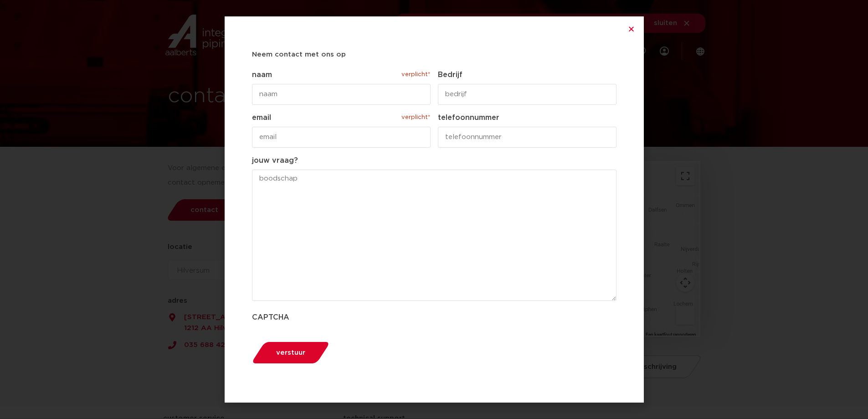 This screenshot has width=868, height=419. Describe the element at coordinates (342, 117) in the screenshot. I see `label: email` at that location.